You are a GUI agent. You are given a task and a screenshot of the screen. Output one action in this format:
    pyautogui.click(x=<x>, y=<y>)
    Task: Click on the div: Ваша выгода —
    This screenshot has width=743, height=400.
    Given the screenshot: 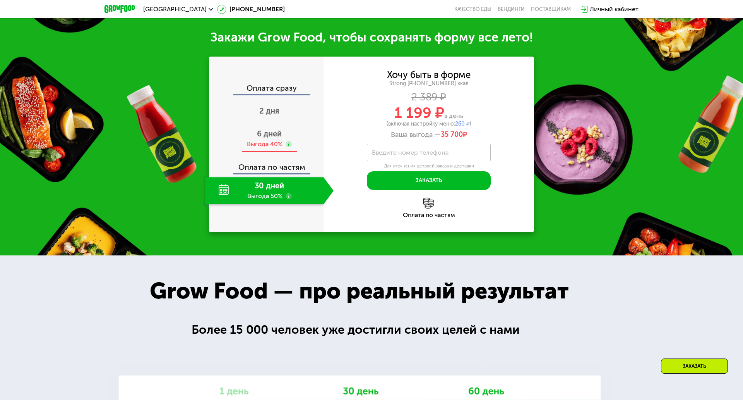 What is the action you would take?
    pyautogui.click(x=429, y=135)
    